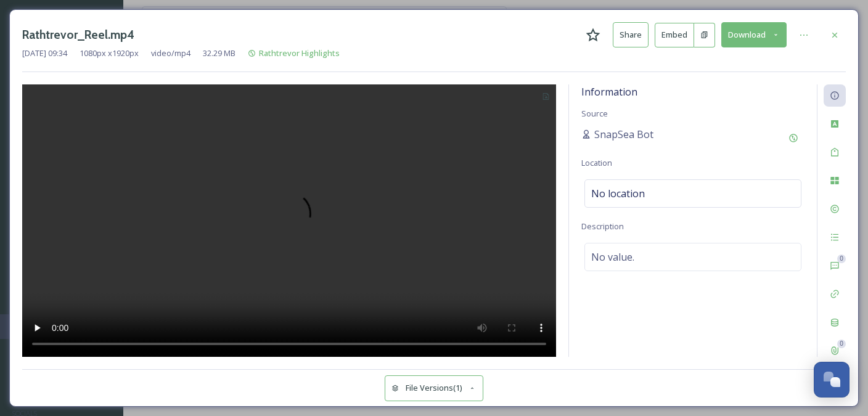  What do you see at coordinates (602, 226) in the screenshot?
I see `span: Description` at bounding box center [602, 226].